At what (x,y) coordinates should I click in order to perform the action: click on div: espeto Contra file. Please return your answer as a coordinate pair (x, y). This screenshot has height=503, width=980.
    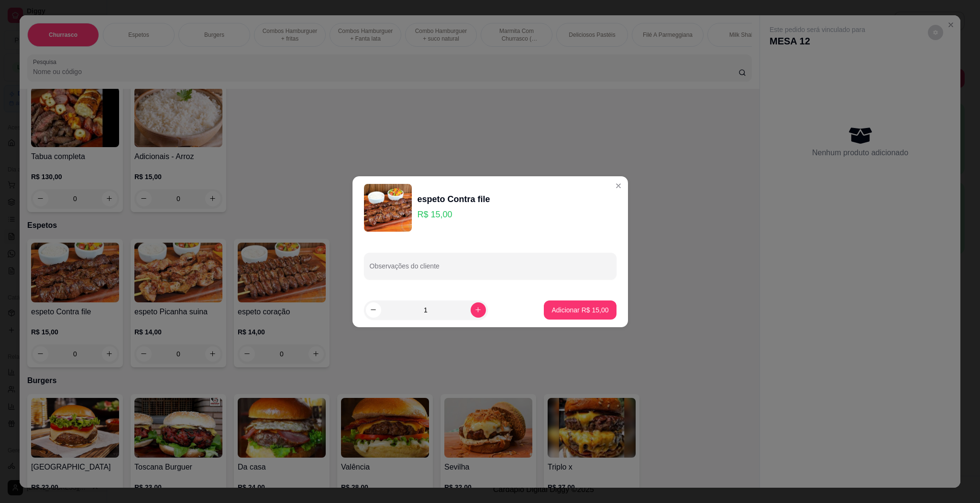
    Looking at the image, I should click on (454, 200).